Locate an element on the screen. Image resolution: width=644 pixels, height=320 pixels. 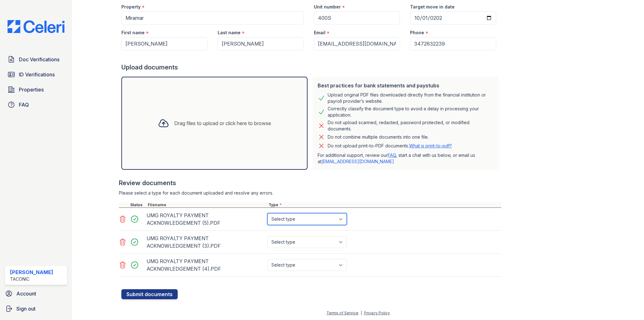
div: UMG ROYALTY PAYMENT ACKNOWLEDGEMENT (3).PDF is located at coordinates (205, 242).